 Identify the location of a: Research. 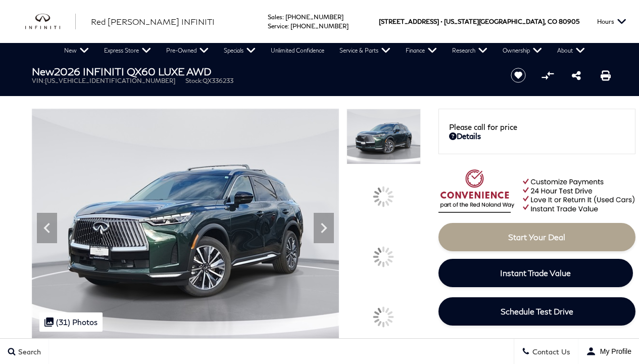
(470, 51).